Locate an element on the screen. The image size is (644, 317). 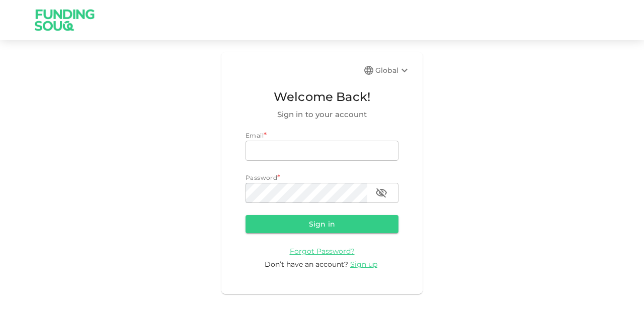
span: Sign in to your account is located at coordinates (322, 115).